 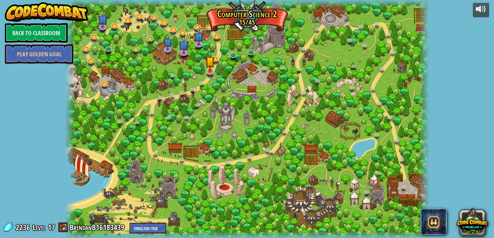 What do you see at coordinates (47, 12) in the screenshot?
I see `img: CodeCombat - Learn how to code by playing a game` at bounding box center [47, 12].